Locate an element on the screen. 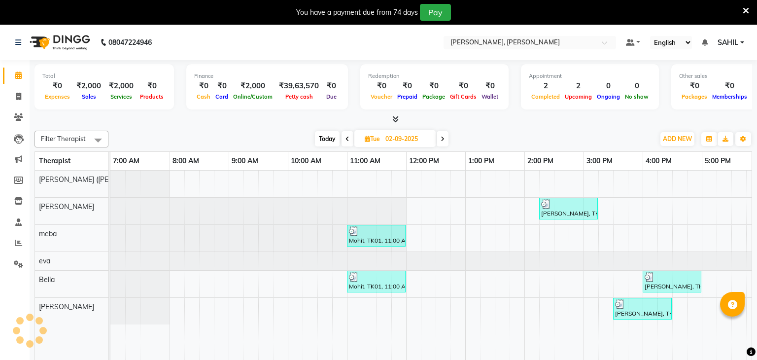 This screenshot has width=757, height=360. a: 8:00 AM is located at coordinates (186, 161).